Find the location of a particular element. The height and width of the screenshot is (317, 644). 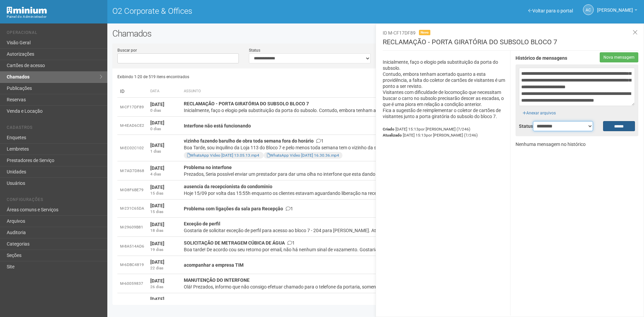

a: Voltar para o portal is located at coordinates (550, 11).